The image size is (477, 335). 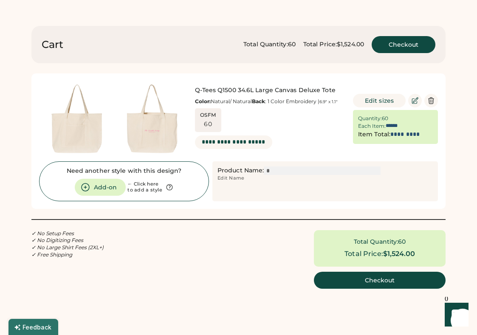 What do you see at coordinates (431, 101) in the screenshot?
I see `button: Delete` at bounding box center [431, 101].